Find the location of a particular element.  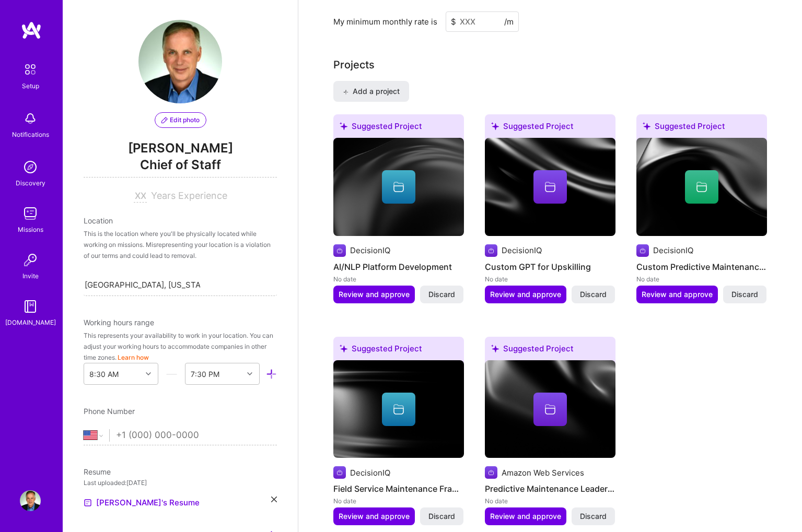

div: Projects is located at coordinates (354, 65).